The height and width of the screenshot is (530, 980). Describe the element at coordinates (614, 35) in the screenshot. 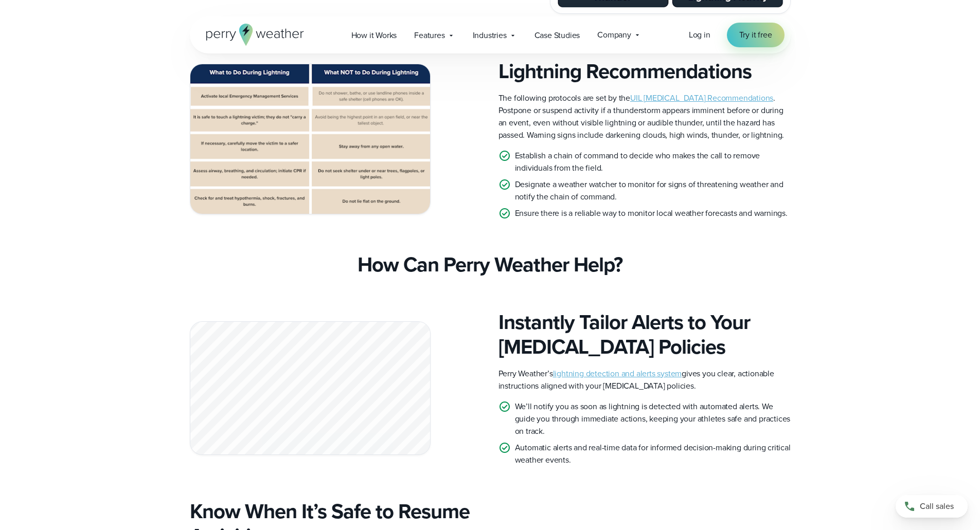

I see `span: Company` at that location.